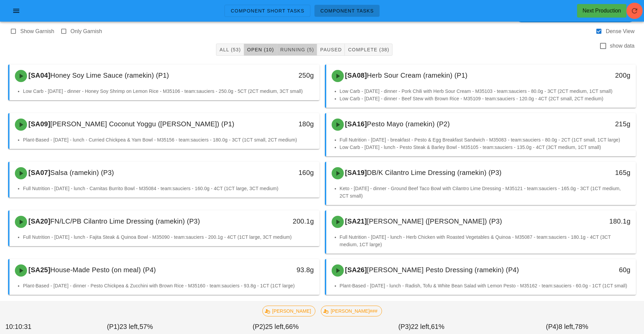  Describe the element at coordinates (297, 50) in the screenshot. I see `span: Running (5)` at that location.